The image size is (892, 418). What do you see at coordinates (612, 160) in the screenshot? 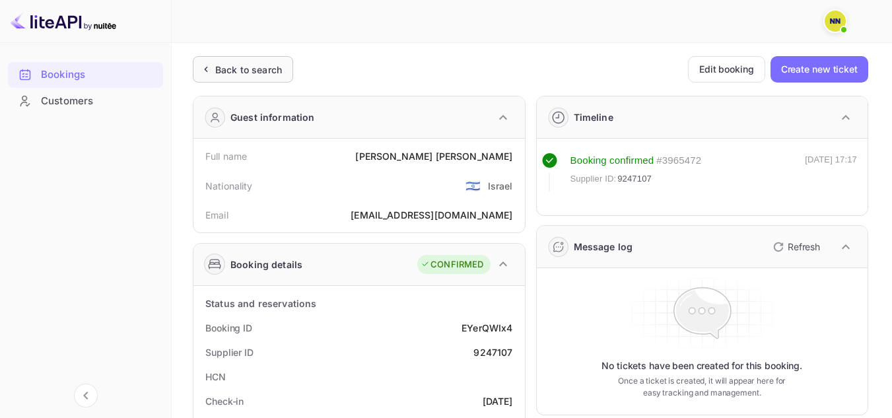
I see `div: Booking confirmed` at bounding box center [612, 160].